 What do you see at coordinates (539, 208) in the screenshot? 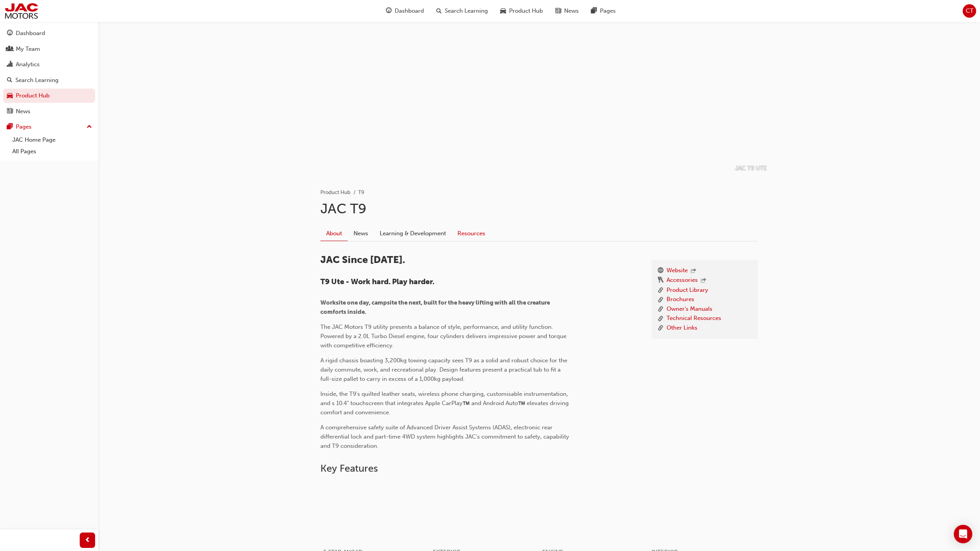
I see `h1: JAC T9` at bounding box center [539, 208].